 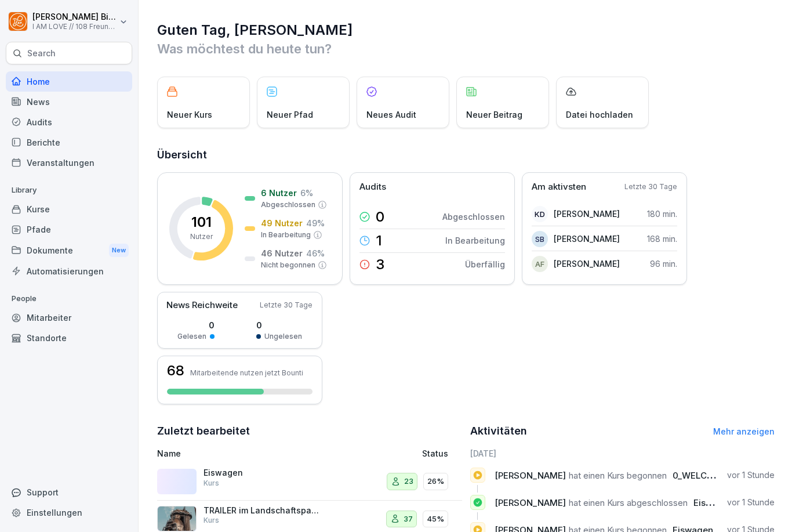 What do you see at coordinates (69, 250) in the screenshot?
I see `a: DokumenteNew` at bounding box center [69, 250].